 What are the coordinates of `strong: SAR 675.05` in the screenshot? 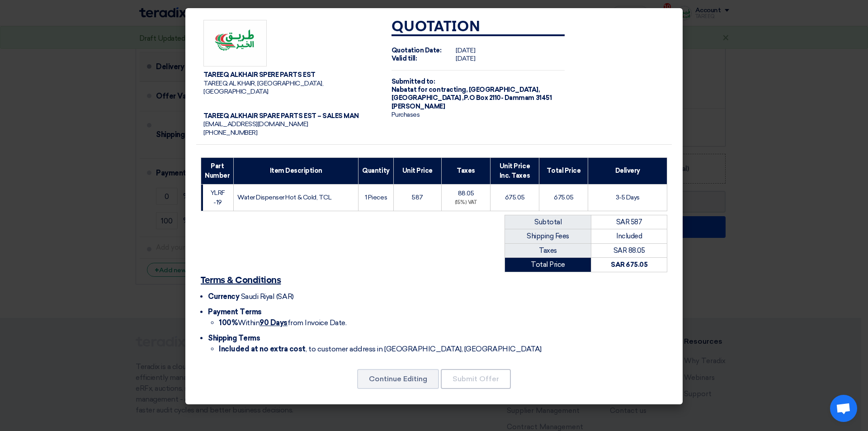 It's located at (629, 265).